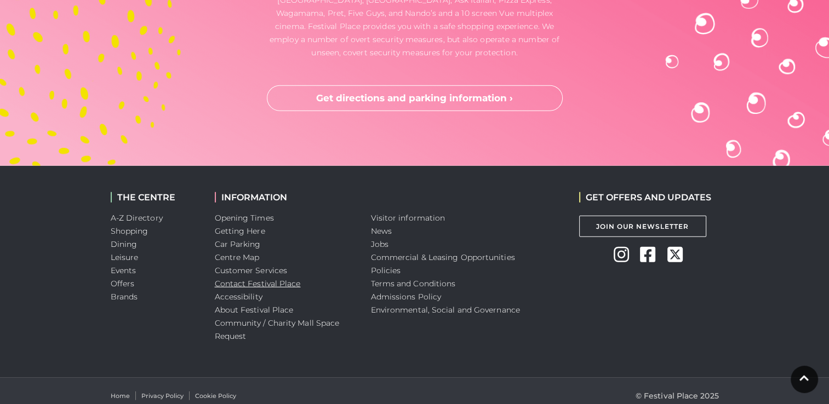  Describe the element at coordinates (124, 257) in the screenshot. I see `a: Leisure` at that location.